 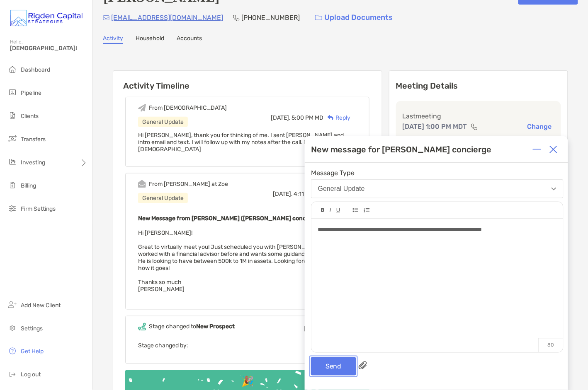 I want to click on img: Open dropdown arrow, so click(x=554, y=189).